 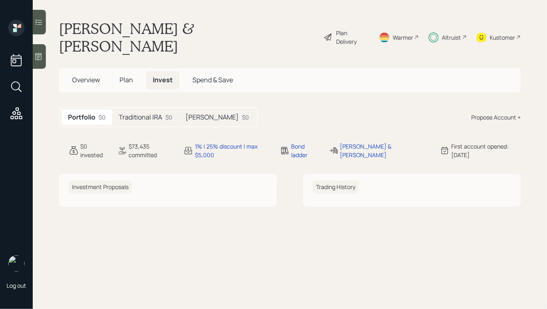 What do you see at coordinates (352, 37) in the screenshot?
I see `div: Plan Delivery` at bounding box center [352, 37].